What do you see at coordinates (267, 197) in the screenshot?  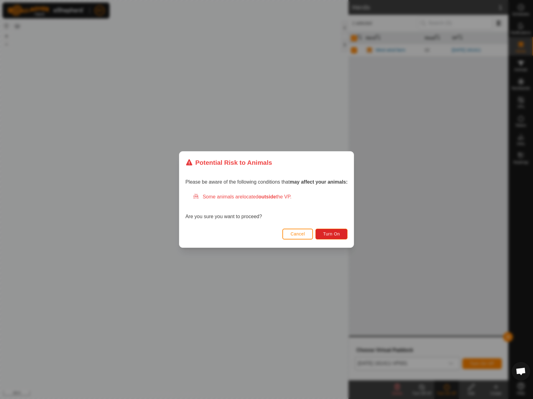 I see `span: located the VP.` at bounding box center [267, 197].